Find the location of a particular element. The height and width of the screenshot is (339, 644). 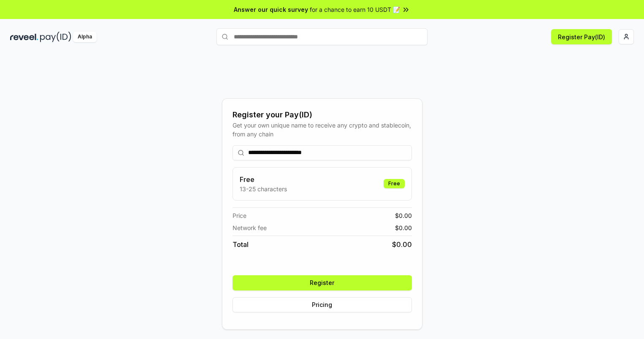

button: Register Pay(ID) is located at coordinates (582, 37).